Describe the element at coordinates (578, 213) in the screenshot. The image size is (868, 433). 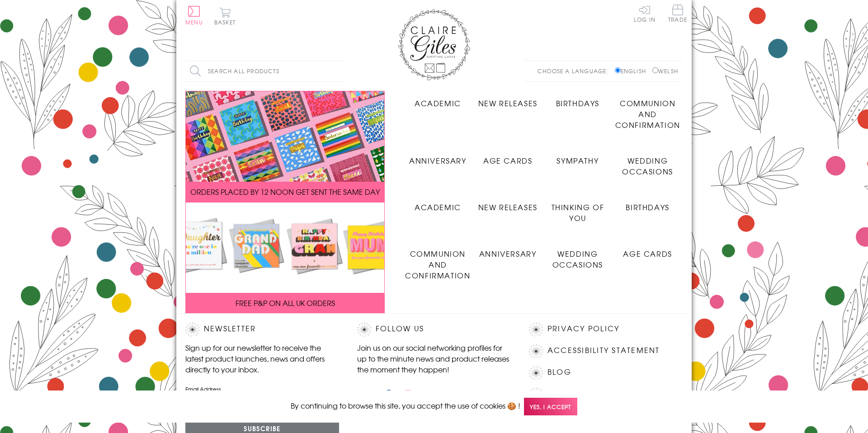
I see `span: Thinking of You` at that location.